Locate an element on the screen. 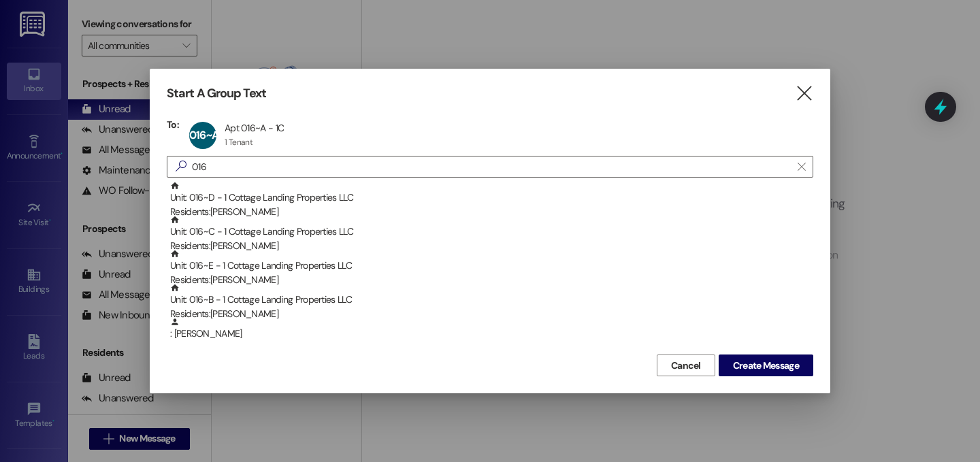 This screenshot has height=462, width=980. input: Search for any contact or apartment is located at coordinates (491, 166).